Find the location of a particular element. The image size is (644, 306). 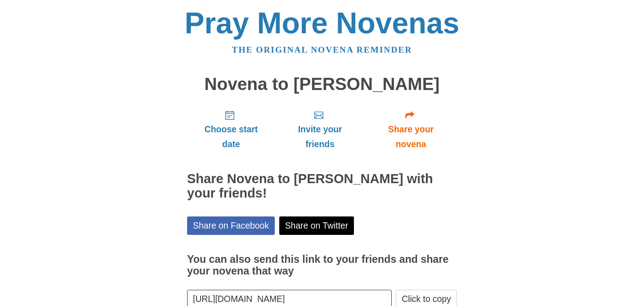

span: Choose start date is located at coordinates (231, 137).